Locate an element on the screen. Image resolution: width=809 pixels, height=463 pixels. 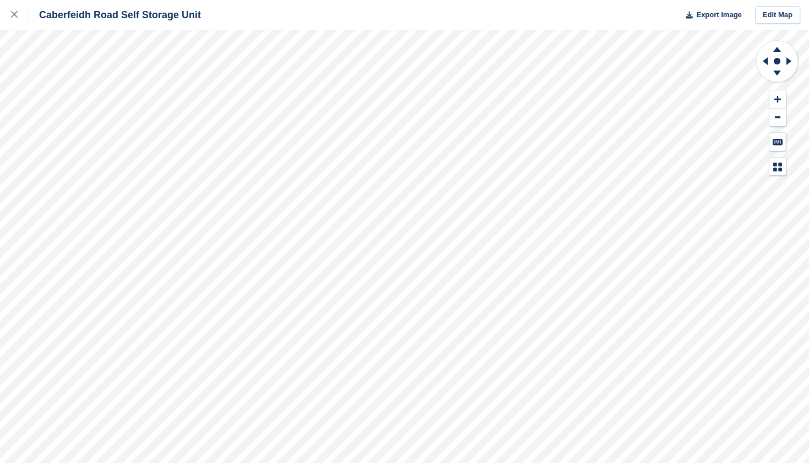
div: Caberfeidh Road Self Storage Unit is located at coordinates (115, 15).